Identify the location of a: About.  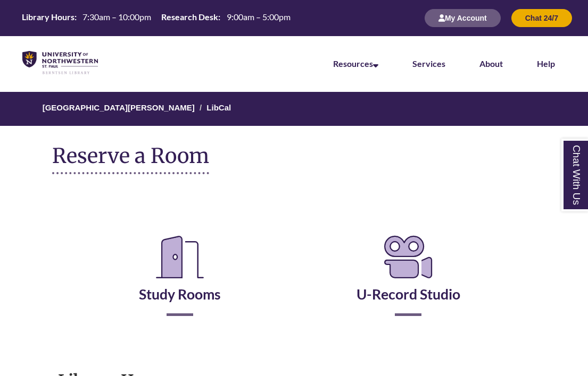
(491, 64).